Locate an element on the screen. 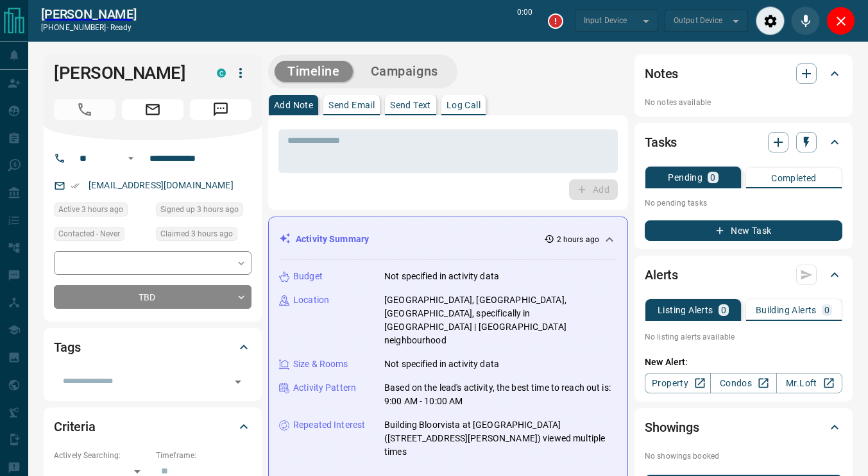 Image resolution: width=868 pixels, height=476 pixels. p: No pending tasks is located at coordinates (743, 203).